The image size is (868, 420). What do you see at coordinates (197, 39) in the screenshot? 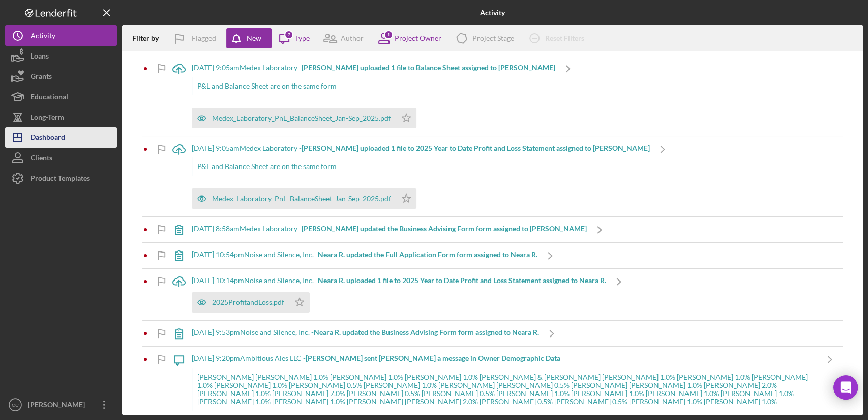
I see `button: Flagged` at bounding box center [197, 39].